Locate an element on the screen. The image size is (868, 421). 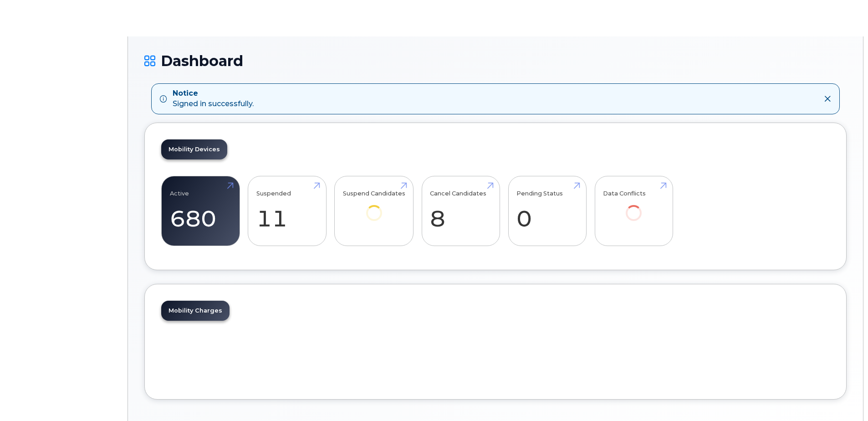
a: Active 680 is located at coordinates (201, 210).